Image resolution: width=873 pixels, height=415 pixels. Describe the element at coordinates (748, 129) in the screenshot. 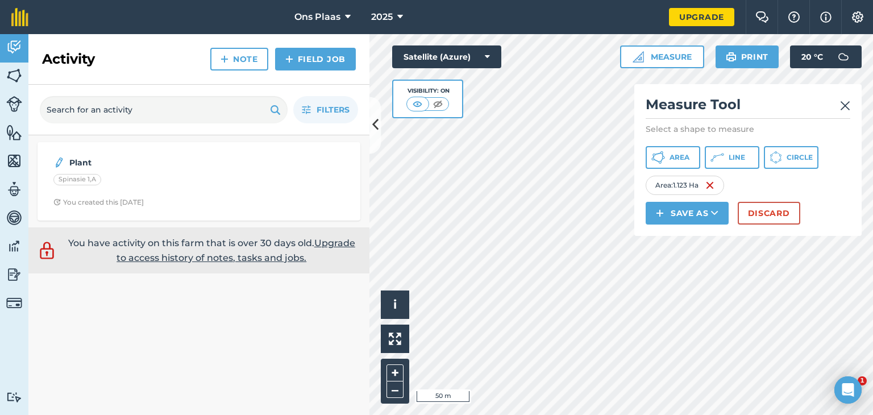

I see `p: Select a shape to measure` at that location.